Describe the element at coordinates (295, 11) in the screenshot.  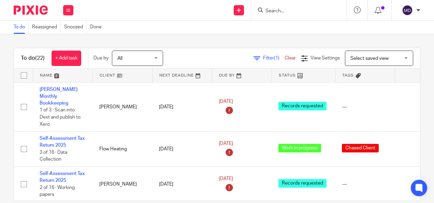
I see `input: Search` at that location.